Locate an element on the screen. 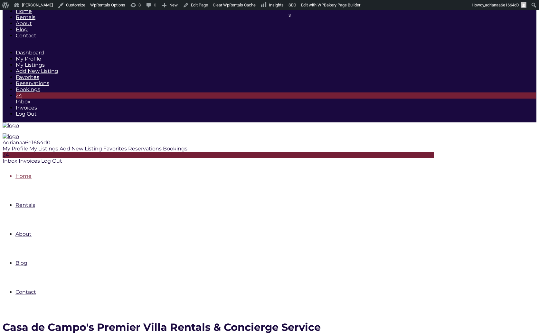 This screenshot has height=335, width=539. a: 24 Inbox is located at coordinates (218, 158).